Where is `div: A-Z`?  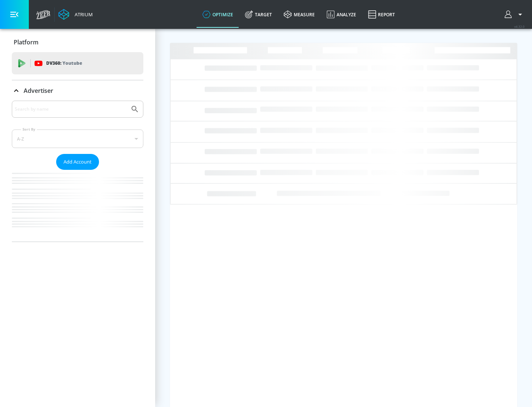 div: A-Z is located at coordinates (78, 139).